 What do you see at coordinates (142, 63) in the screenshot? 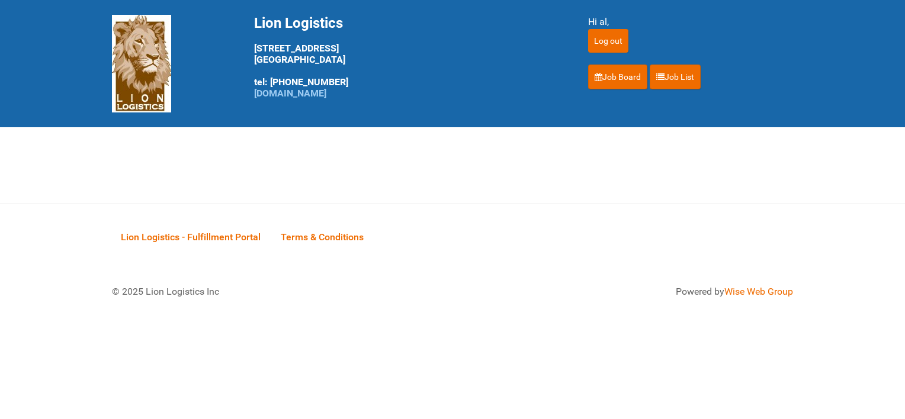
I see `a: Lion Logistics` at bounding box center [142, 63].